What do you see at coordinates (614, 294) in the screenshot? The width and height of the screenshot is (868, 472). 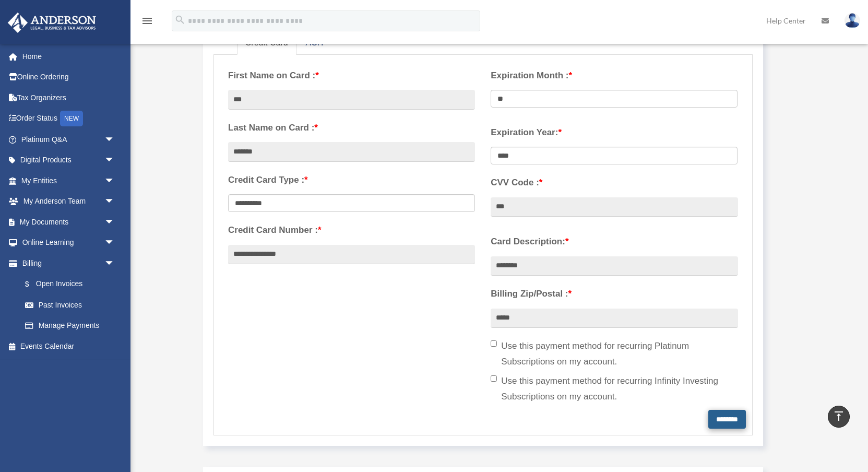 I see `label: Billing Zip/Postal :` at bounding box center [614, 294].